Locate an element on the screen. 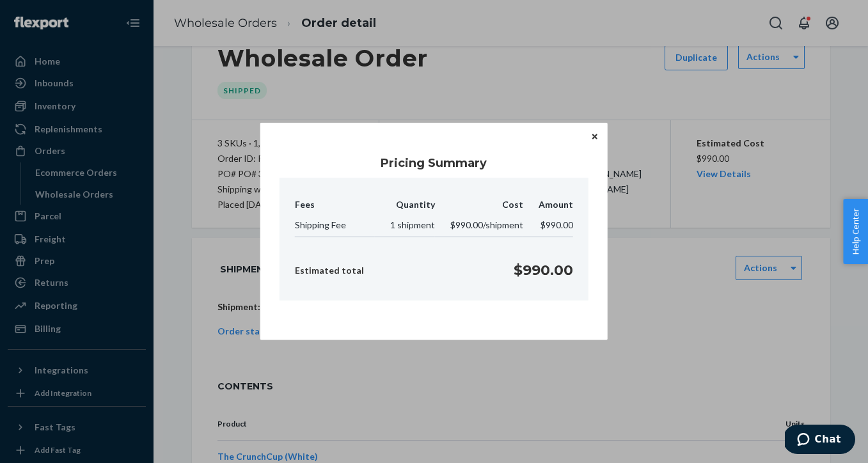 Image resolution: width=868 pixels, height=463 pixels. th: Fees is located at coordinates (334, 207).